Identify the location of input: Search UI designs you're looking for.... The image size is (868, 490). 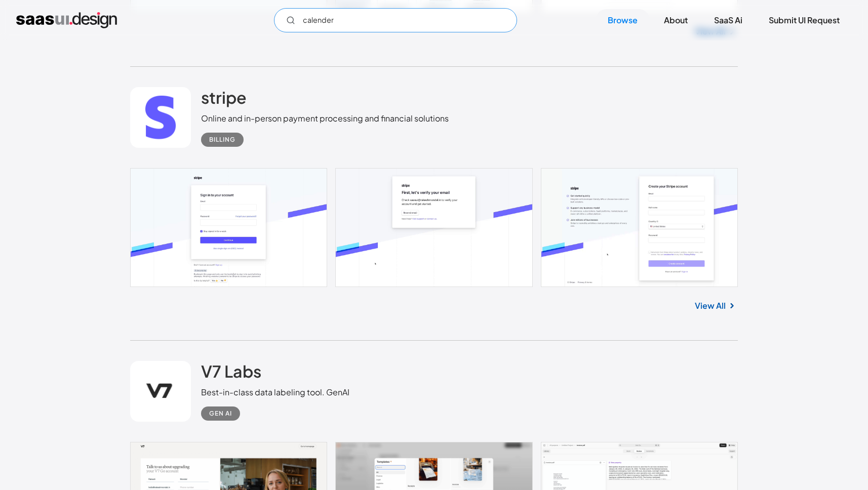
(395, 20).